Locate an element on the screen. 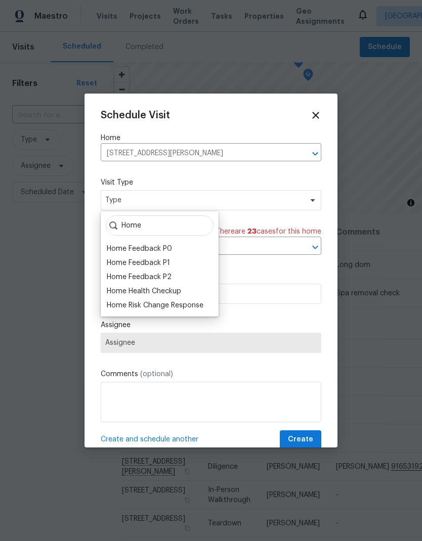  button: Create is located at coordinates (300, 439).